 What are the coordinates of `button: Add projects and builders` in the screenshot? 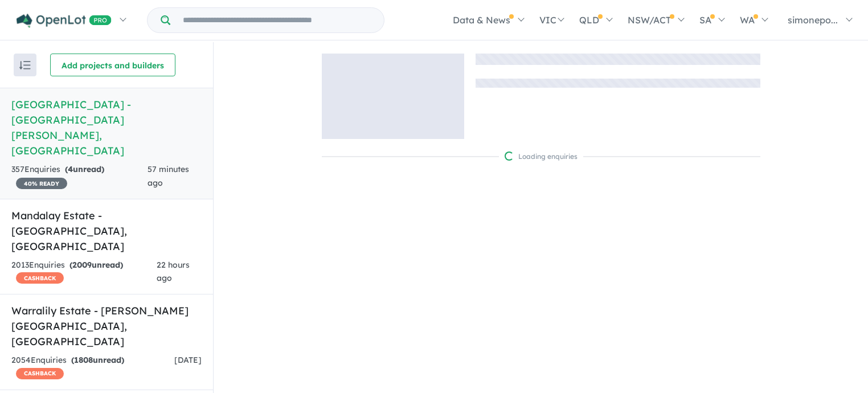 It's located at (113, 65).